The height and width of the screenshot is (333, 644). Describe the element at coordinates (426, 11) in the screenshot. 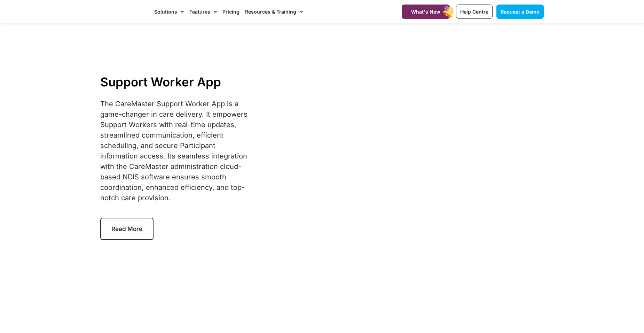

I see `a: What's New` at that location.